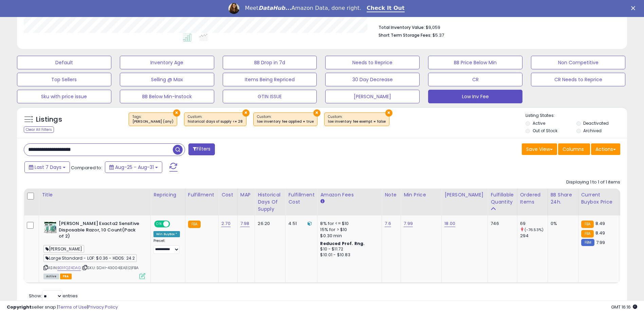 This screenshot has width=644, height=314. What do you see at coordinates (322, 201) in the screenshot?
I see `small: Amazon Fees.` at bounding box center [322, 201].